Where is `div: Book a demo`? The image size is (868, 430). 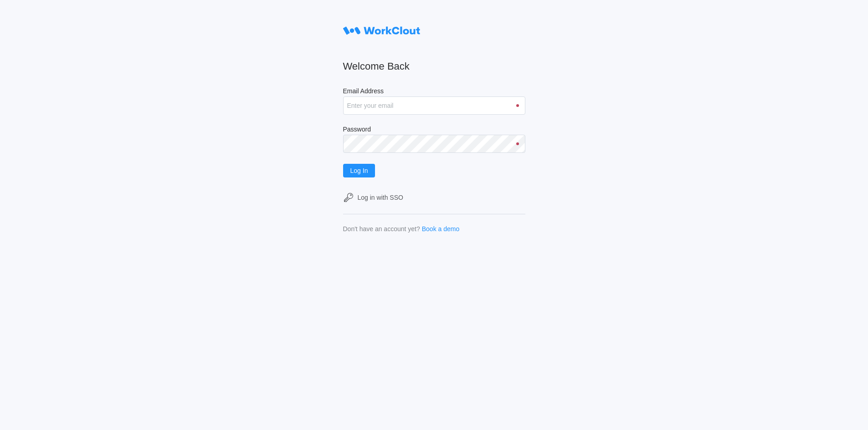
div: Book a demo is located at coordinates (440, 229).